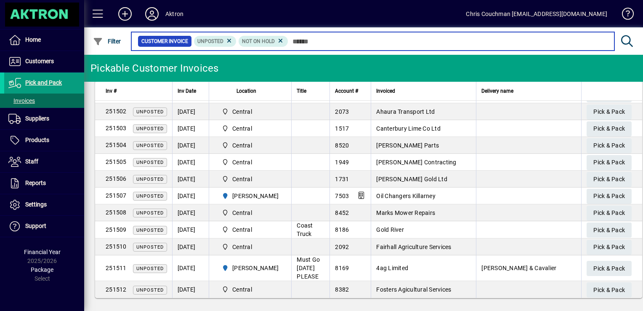  Describe the element at coordinates (44, 101) in the screenshot. I see `a: Invoices` at that location.